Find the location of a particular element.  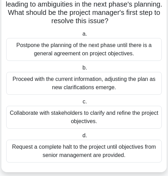

span: d. is located at coordinates (84, 135).